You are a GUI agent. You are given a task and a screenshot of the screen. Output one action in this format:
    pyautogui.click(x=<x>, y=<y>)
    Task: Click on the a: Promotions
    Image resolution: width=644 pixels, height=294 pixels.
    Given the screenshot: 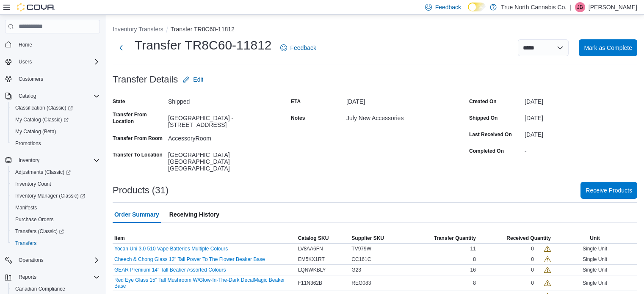 What is the action you would take?
    pyautogui.click(x=28, y=143)
    